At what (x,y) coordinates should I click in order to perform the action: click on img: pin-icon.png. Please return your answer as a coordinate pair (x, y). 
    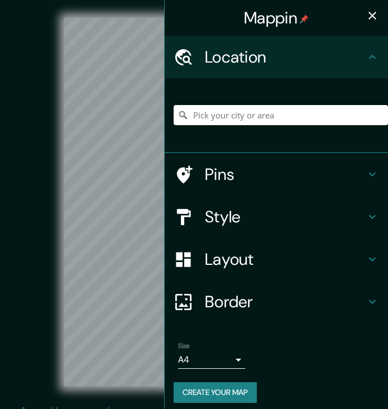
    Looking at the image, I should click on (305, 19).